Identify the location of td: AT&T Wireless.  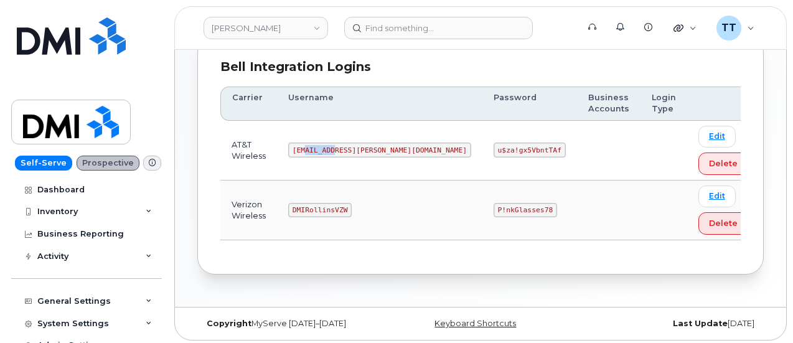
(248, 151).